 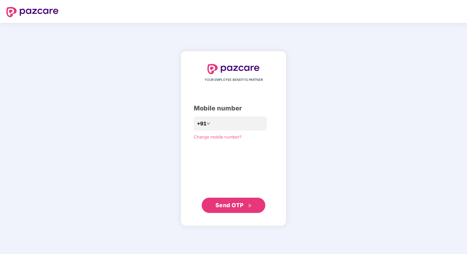 I want to click on span: double-right, so click(x=250, y=205).